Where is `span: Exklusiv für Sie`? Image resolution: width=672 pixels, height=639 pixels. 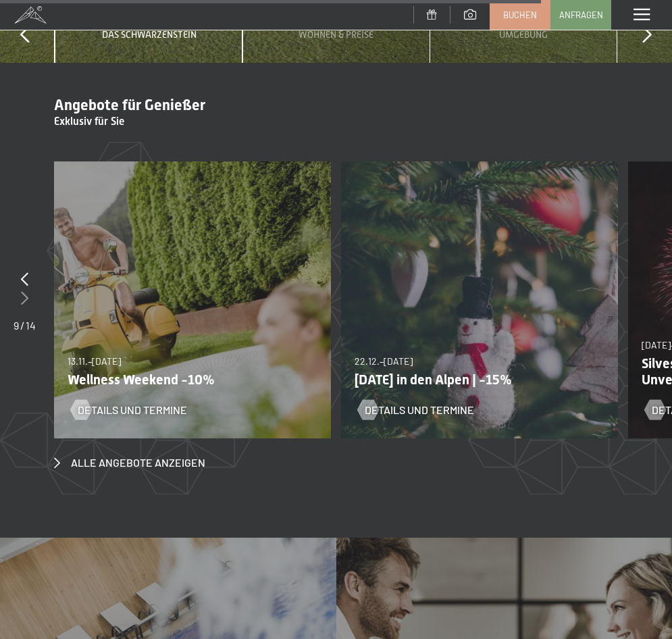
span: Exklusiv für Sie is located at coordinates (89, 121).